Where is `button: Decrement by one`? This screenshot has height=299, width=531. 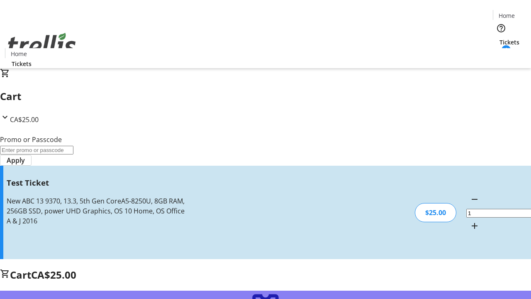
button: Decrement by one is located at coordinates (475, 199).